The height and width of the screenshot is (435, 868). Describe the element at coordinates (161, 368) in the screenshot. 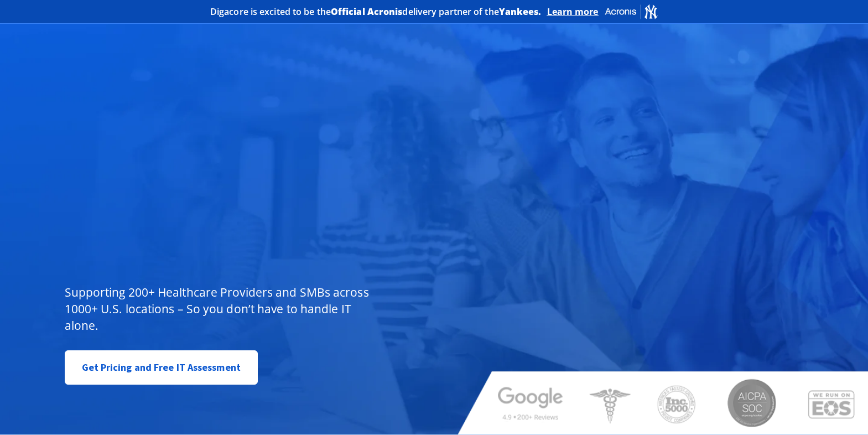

I see `a: Get Pricing and Free IT Assessment` at that location.